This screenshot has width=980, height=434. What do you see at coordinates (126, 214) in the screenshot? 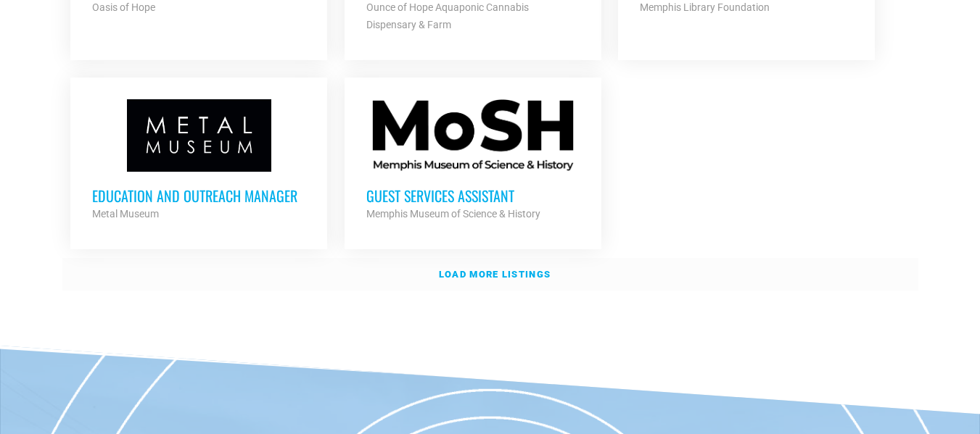
I see `strong: Metal Museum` at bounding box center [126, 214].